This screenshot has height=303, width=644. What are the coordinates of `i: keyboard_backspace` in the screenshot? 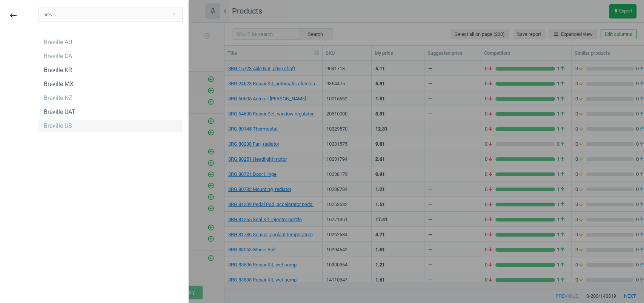 It's located at (13, 15).